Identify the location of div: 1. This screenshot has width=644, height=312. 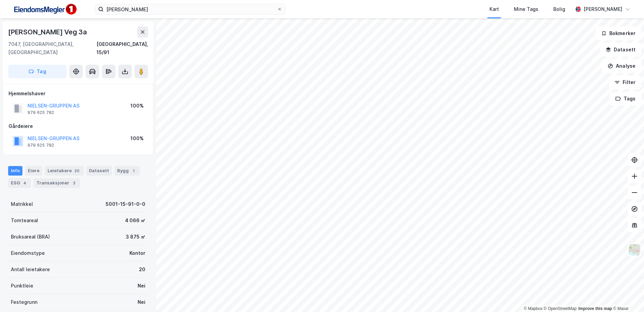
(134, 171).